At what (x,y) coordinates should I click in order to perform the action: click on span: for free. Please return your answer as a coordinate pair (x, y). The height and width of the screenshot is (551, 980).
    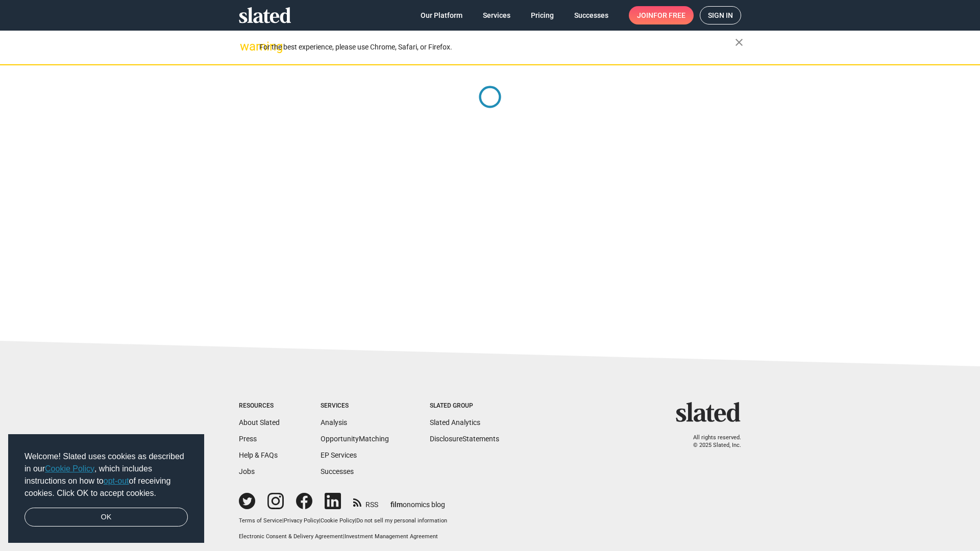
    Looking at the image, I should click on (669, 16).